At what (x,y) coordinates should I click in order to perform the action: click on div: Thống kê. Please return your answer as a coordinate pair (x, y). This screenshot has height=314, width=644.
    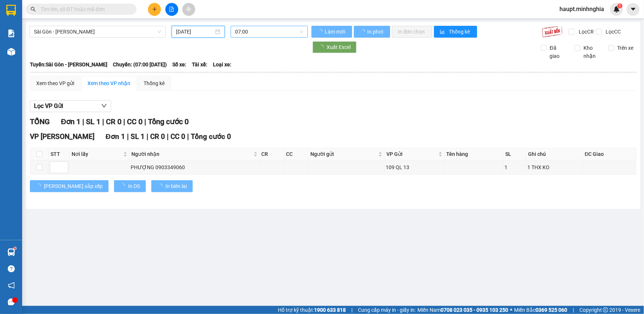
    Looking at the image, I should click on (154, 83).